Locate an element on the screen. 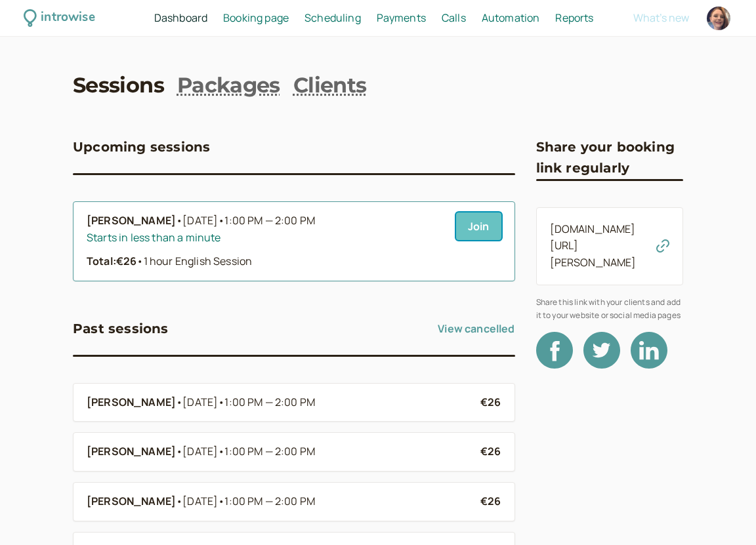  a: Reports is located at coordinates (574, 18).